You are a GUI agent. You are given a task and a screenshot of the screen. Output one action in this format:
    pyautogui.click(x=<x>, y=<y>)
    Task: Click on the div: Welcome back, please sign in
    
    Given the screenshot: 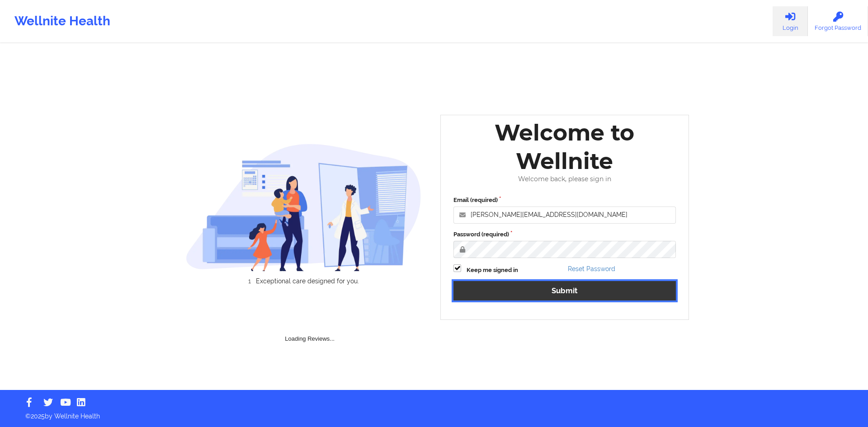 What is the action you would take?
    pyautogui.click(x=565, y=179)
    